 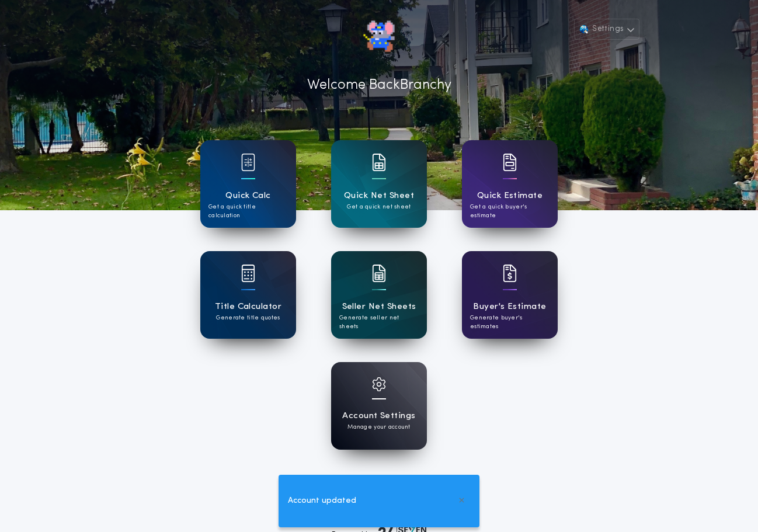 I want to click on p: Get a quick title calculation, so click(x=248, y=211).